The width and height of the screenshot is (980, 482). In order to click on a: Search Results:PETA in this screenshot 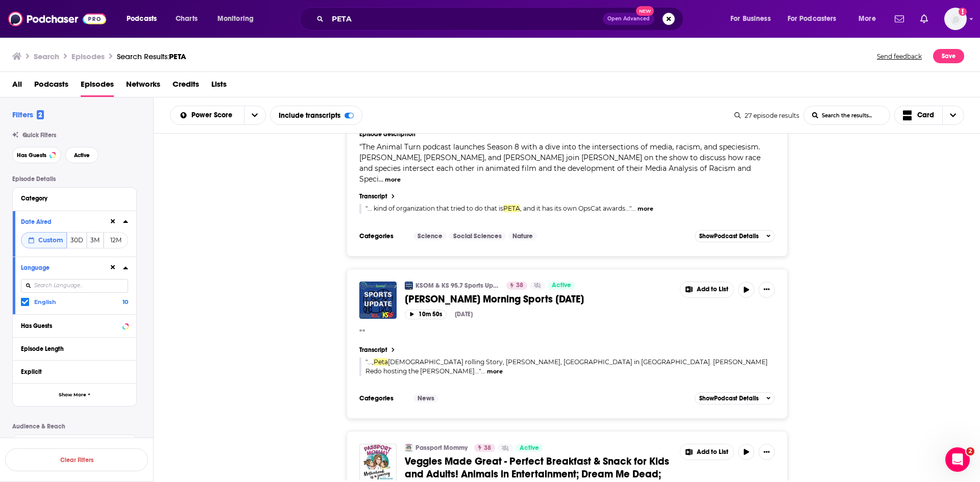, I will do `click(151, 56)`.